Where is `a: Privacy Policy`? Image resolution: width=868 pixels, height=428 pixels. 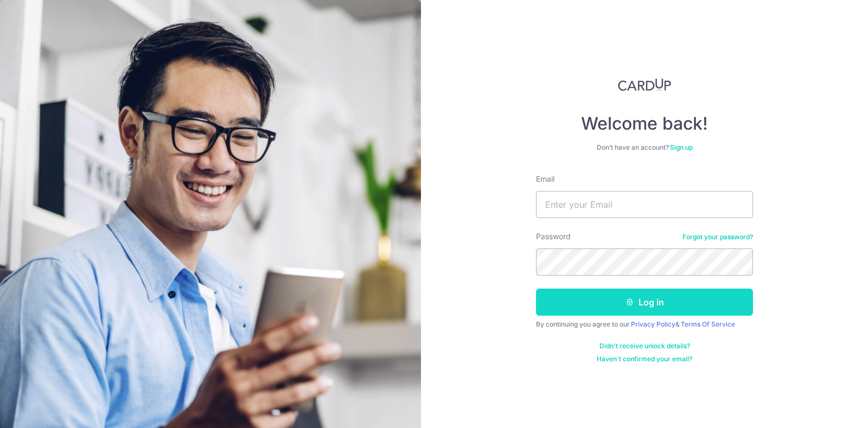 a: Privacy Policy is located at coordinates (653, 324).